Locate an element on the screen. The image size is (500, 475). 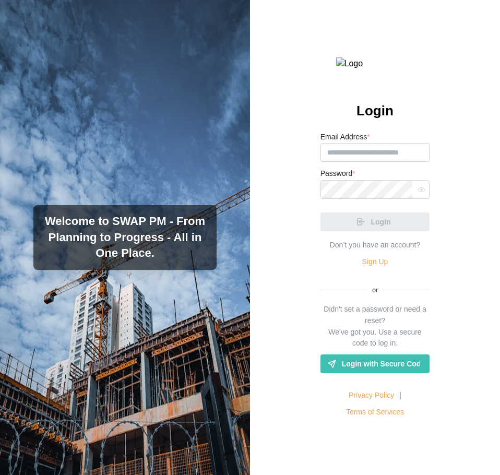
div: or is located at coordinates (375, 290).